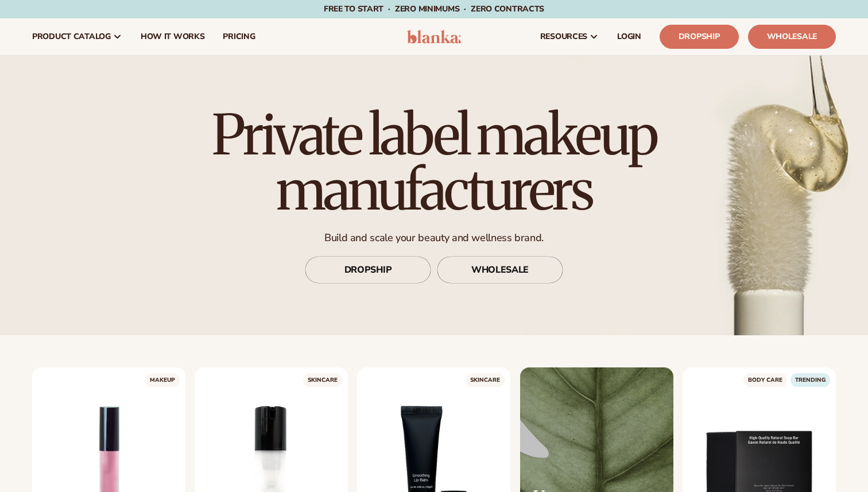 This screenshot has width=868, height=492. Describe the element at coordinates (434, 9) in the screenshot. I see `span: Free to start · ZERO minimums · ZERO contracts` at that location.